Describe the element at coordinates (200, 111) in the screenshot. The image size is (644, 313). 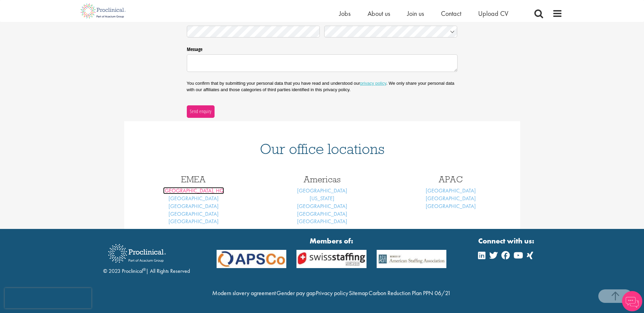
I see `button: Send enquiry` at that location.